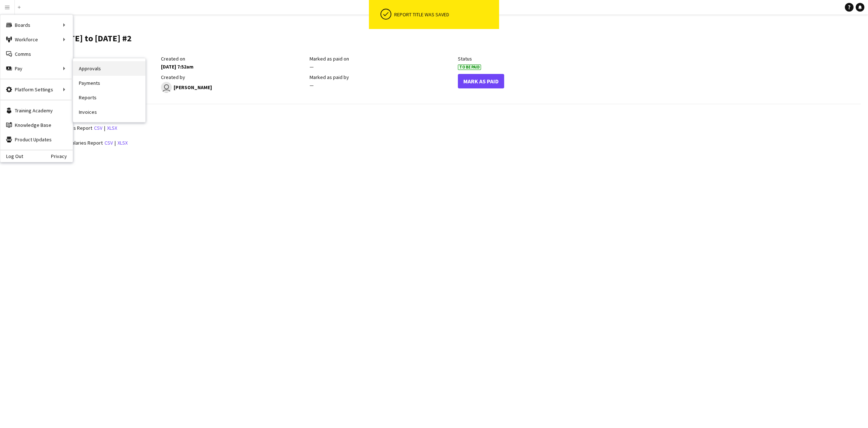 The width and height of the screenshot is (868, 428). I want to click on div: Boards, so click(37, 25).